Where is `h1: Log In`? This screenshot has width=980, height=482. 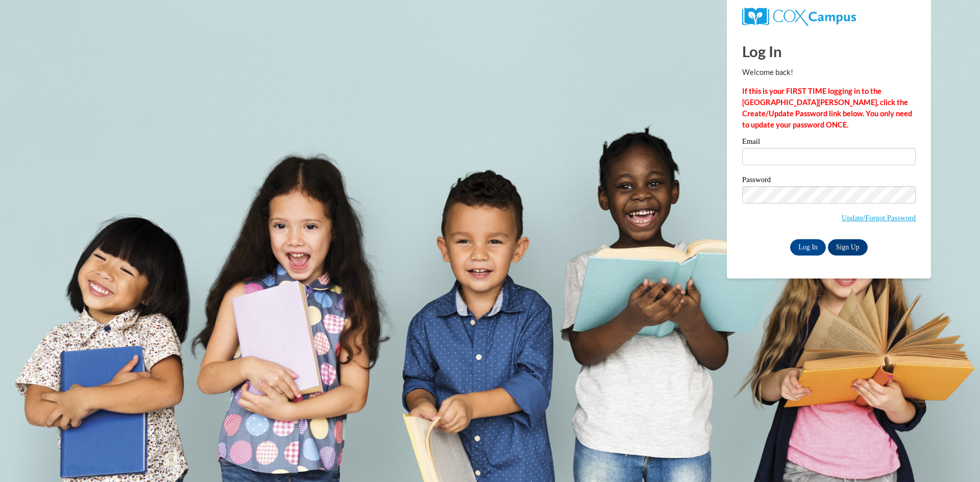 h1: Log In is located at coordinates (828, 51).